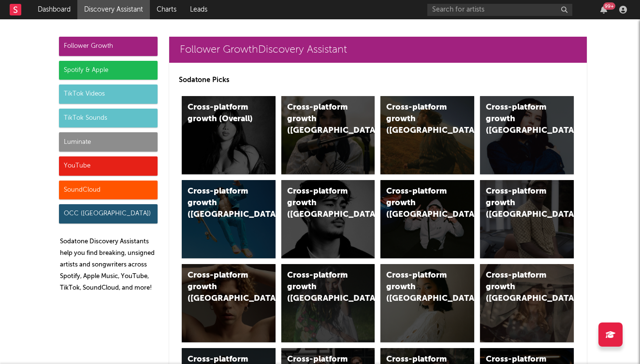 The width and height of the screenshot is (640, 364). I want to click on div: Luminate, so click(109, 142).